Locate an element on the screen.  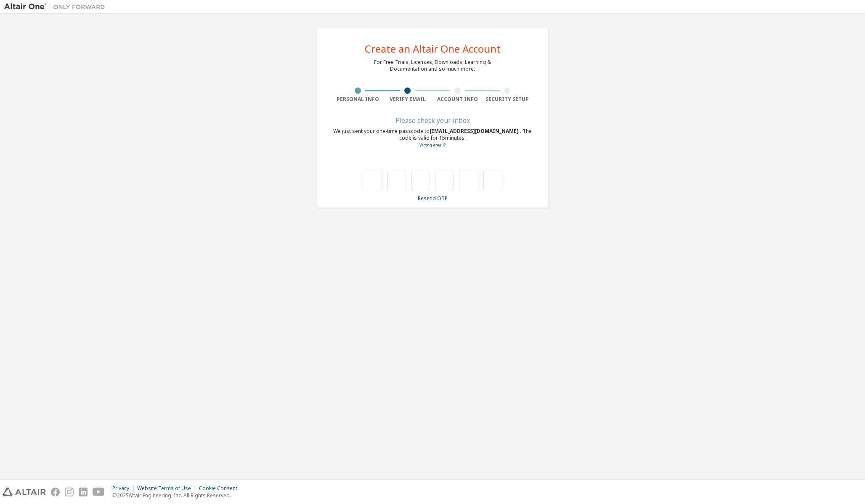
div: We just sent your one-time passcode to . The code is valid for 15 minutes. is located at coordinates (432, 138).